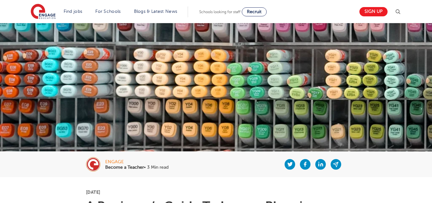 This screenshot has height=203, width=432. I want to click on p: • 3 Min read, so click(137, 167).